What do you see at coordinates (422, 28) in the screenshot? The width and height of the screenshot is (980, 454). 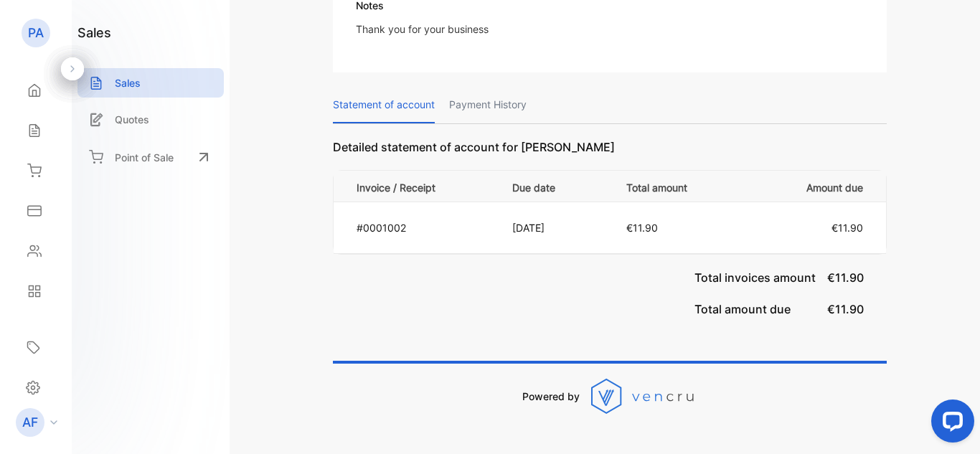 I see `p: Thank you for your business` at bounding box center [422, 28].